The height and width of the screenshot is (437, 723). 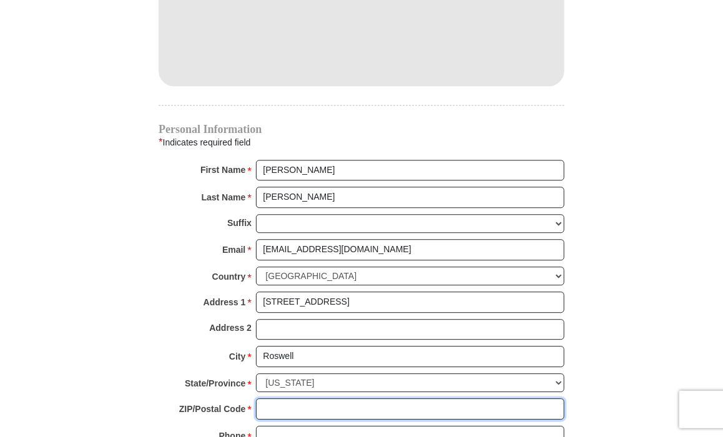 I want to click on strong: First Name, so click(x=223, y=170).